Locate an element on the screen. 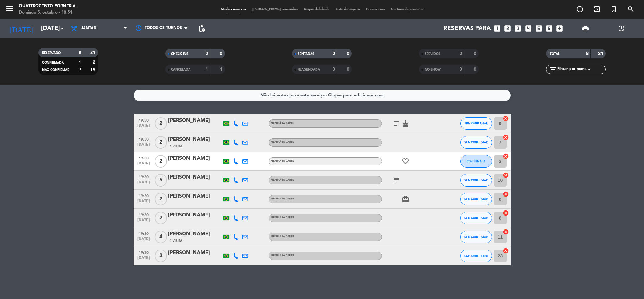  span: pending_actions is located at coordinates (202, 28).